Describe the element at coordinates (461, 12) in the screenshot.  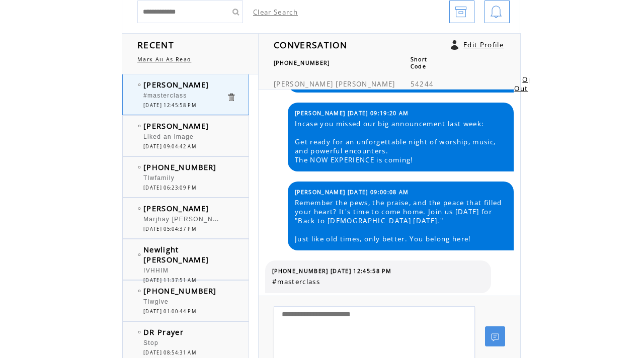
I see `img: archive.png` at that location.